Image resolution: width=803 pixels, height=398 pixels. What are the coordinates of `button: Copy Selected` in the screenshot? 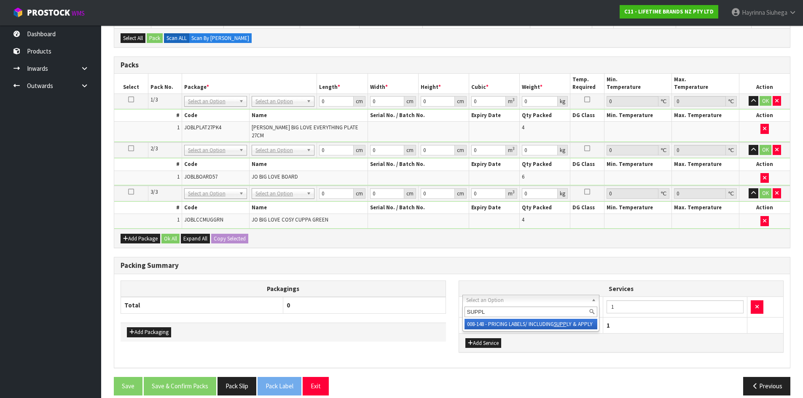 It's located at (230, 239).